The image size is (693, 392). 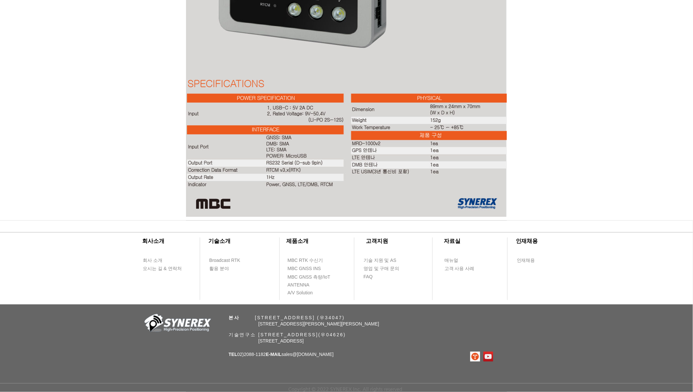 What do you see at coordinates (177, 324) in the screenshot?
I see `img: 회사_로고-removebg-preview.png` at bounding box center [177, 324].